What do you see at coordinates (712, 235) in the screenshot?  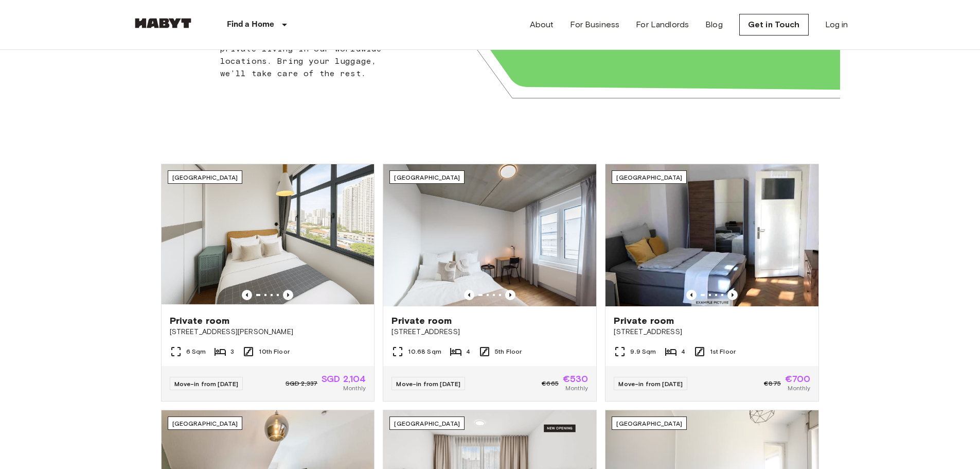 I see `img: Marketing picture of unit DE-02-025-001-04HF` at bounding box center [712, 235].